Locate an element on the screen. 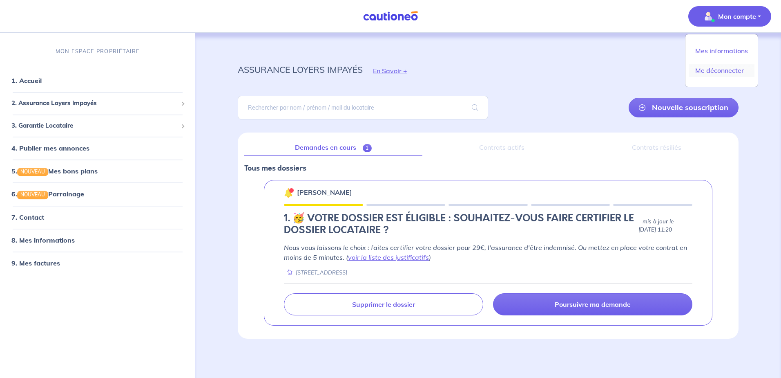  a: 6.NOUVEAUParrainage is located at coordinates (48, 194).